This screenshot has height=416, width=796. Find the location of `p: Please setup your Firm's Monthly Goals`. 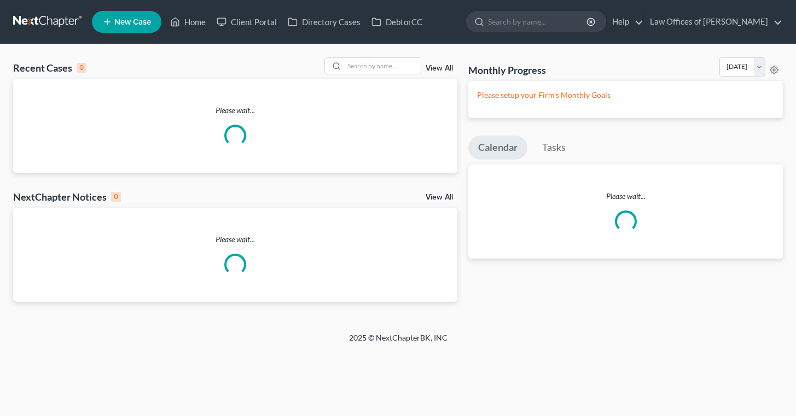

p: Please setup your Firm's Monthly Goals is located at coordinates (625, 95).